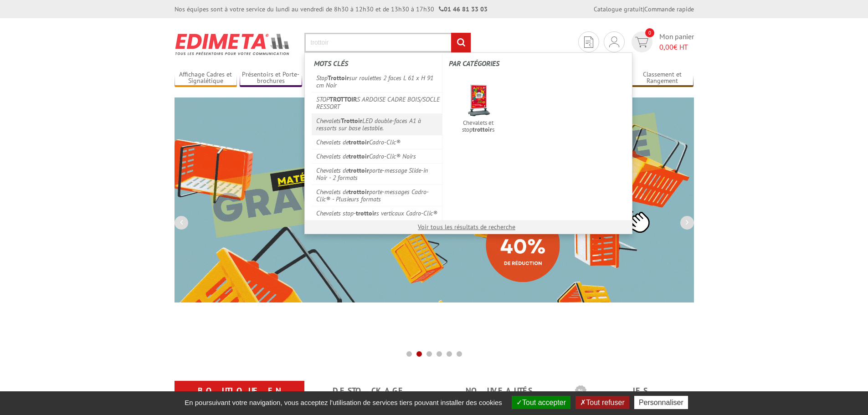 This screenshot has width=868, height=415. What do you see at coordinates (541, 402) in the screenshot?
I see `button: Tout accepter` at bounding box center [541, 402].